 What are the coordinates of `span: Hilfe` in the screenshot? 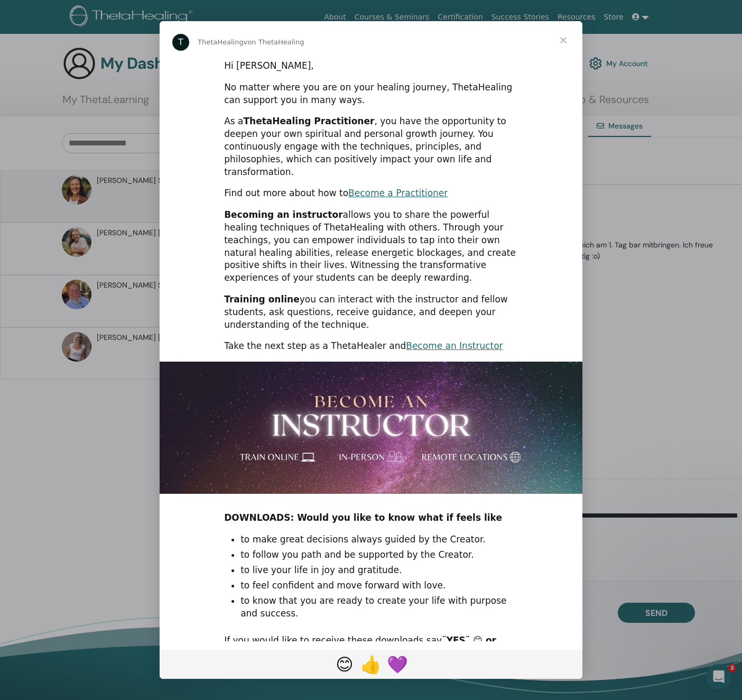 It's located at (176, 360).